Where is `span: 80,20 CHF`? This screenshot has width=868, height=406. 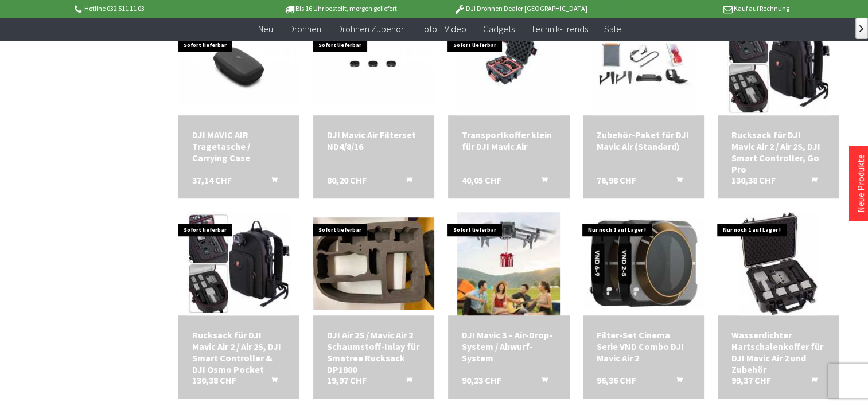 span: 80,20 CHF is located at coordinates (346, 180).